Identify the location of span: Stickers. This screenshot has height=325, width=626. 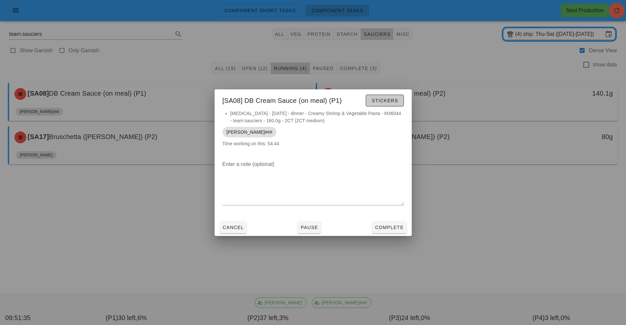
(384, 101).